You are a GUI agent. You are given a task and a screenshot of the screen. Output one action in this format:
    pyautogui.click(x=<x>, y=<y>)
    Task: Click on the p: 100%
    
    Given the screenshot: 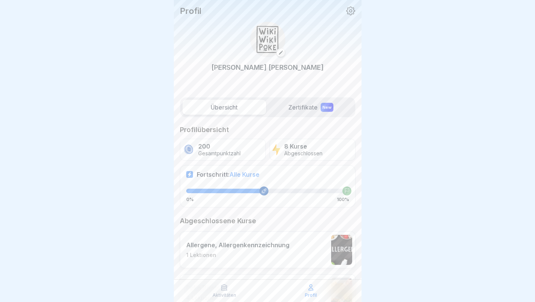 What is the action you would take?
    pyautogui.click(x=343, y=200)
    